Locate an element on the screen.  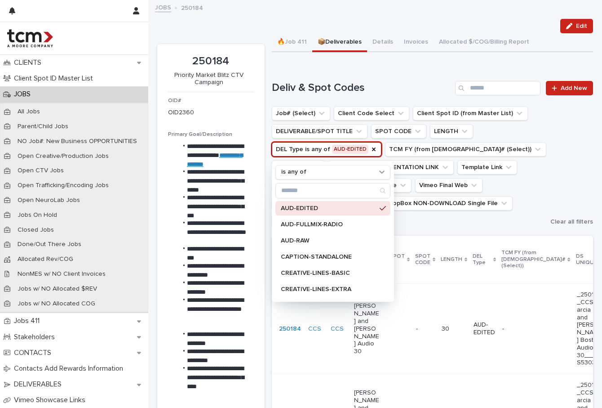
p: Jobs w/ NO Allocated COG is located at coordinates (56, 303).